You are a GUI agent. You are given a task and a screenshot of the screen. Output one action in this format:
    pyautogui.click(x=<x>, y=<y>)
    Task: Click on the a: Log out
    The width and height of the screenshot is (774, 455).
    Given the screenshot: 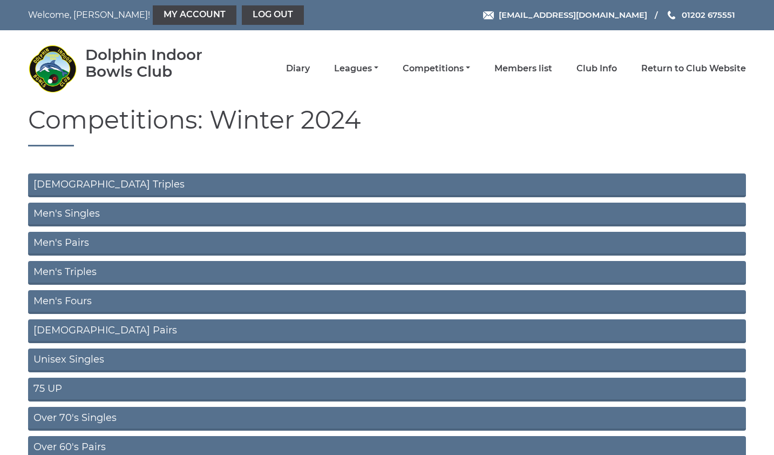 What is the action you would take?
    pyautogui.click(x=273, y=15)
    